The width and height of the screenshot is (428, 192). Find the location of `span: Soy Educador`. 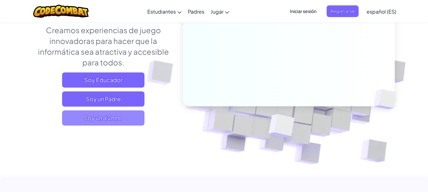

span: Soy Educador is located at coordinates (103, 80).